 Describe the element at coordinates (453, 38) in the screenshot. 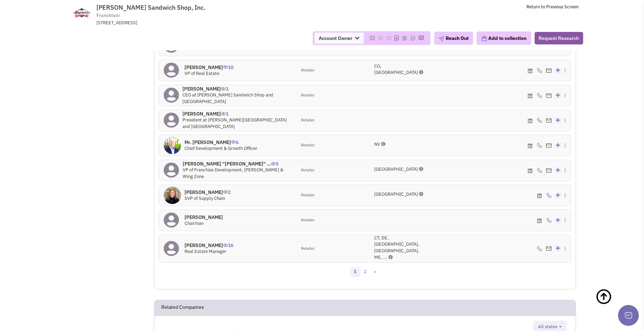

I see `button: Reach Out` at that location.